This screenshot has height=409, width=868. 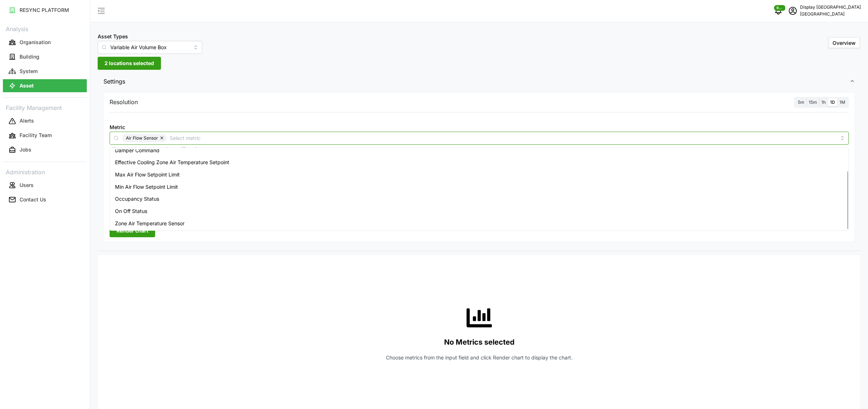 I want to click on p: Facility Management, so click(x=45, y=107).